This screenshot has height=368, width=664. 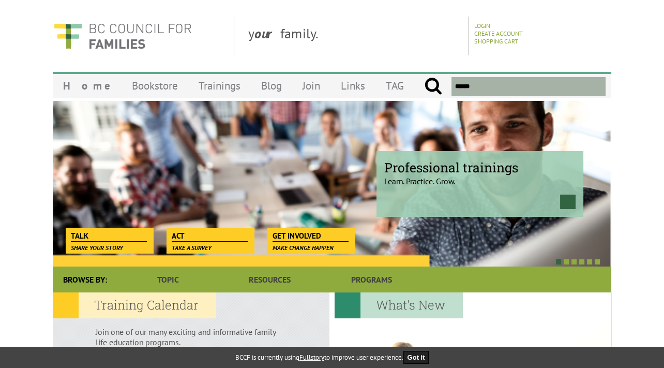 I want to click on p: Join one of our many exciting and informative family life education programs., so click(x=191, y=337).